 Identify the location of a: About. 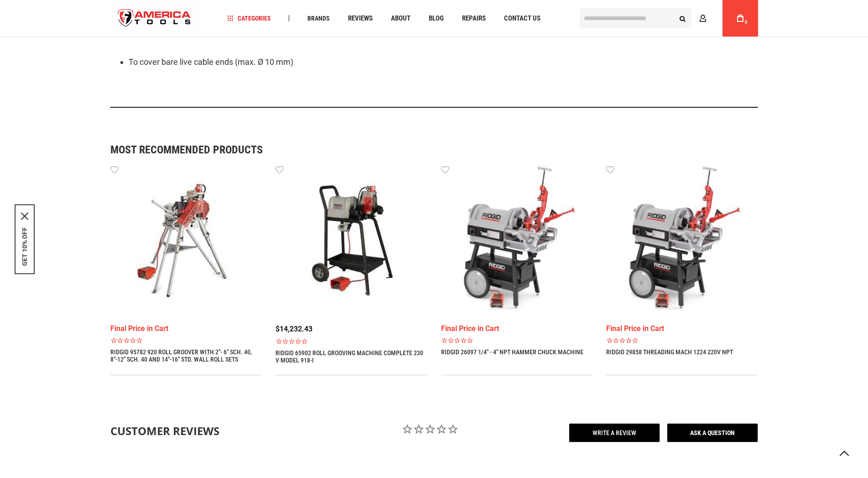
(400, 18).